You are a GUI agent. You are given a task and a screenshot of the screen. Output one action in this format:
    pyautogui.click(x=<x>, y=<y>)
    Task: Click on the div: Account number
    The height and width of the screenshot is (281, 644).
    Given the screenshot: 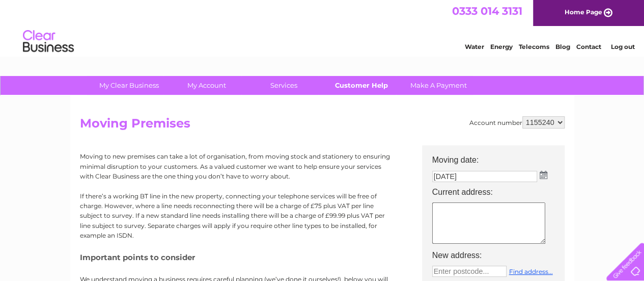 What is the action you would take?
    pyautogui.click(x=517, y=122)
    